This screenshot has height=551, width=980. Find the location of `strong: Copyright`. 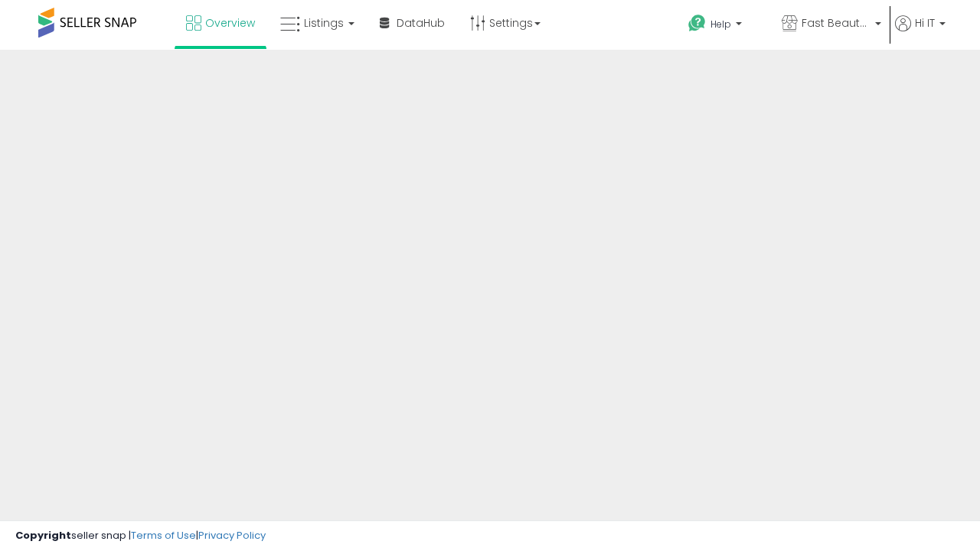

strong: Copyright is located at coordinates (43, 535).